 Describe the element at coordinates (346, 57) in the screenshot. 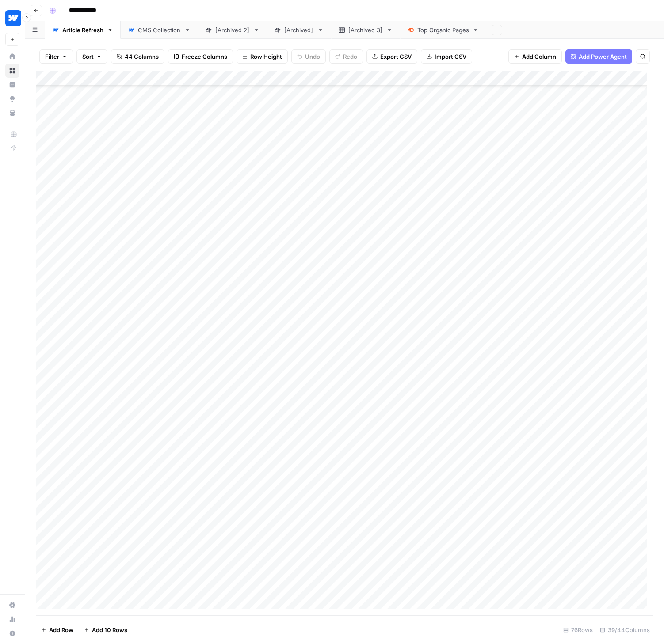

I see `button: Redo` at that location.